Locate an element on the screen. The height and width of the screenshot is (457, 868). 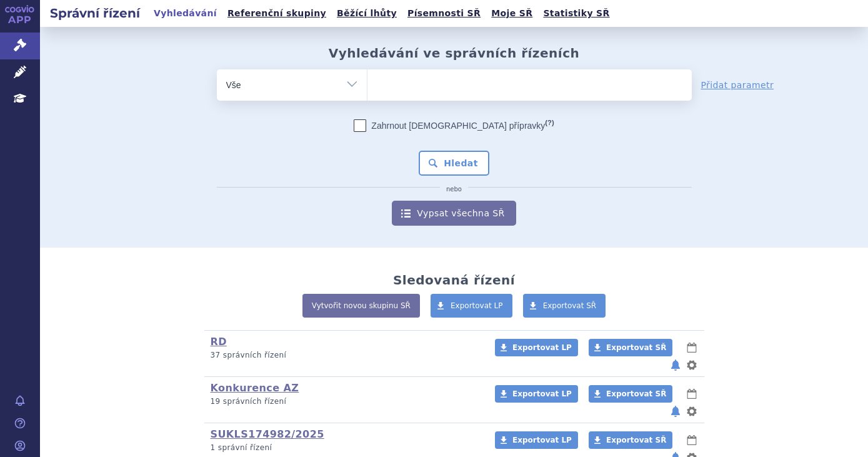
h2: Vyhledávání ve správních řízeních is located at coordinates (454, 53).